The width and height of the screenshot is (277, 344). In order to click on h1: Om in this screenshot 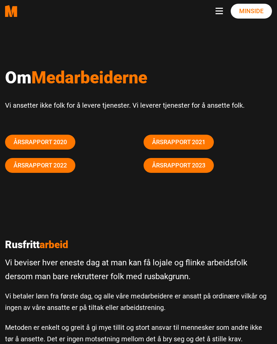, I will do `click(139, 78)`.